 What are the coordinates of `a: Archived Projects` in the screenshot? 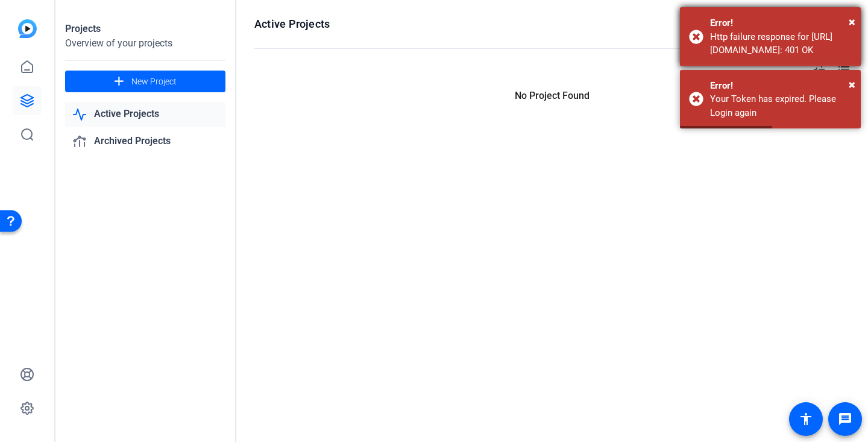 It's located at (145, 141).